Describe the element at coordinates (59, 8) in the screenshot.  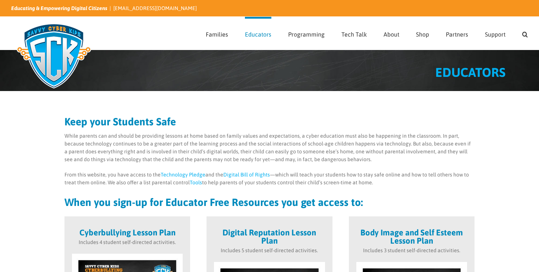
I see `i: Educating & Empowering Digital Citizens` at that location.